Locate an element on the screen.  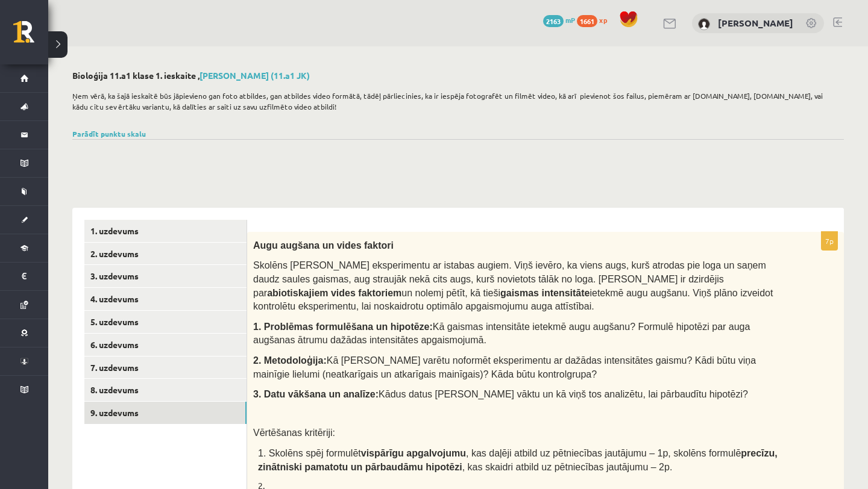
span: 2163 is located at coordinates (554, 21).